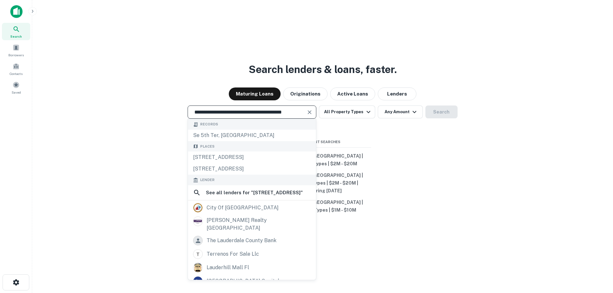 This screenshot has height=293, width=613. What do you see at coordinates (16, 55) in the screenshot?
I see `span: Borrowers` at bounding box center [16, 55].